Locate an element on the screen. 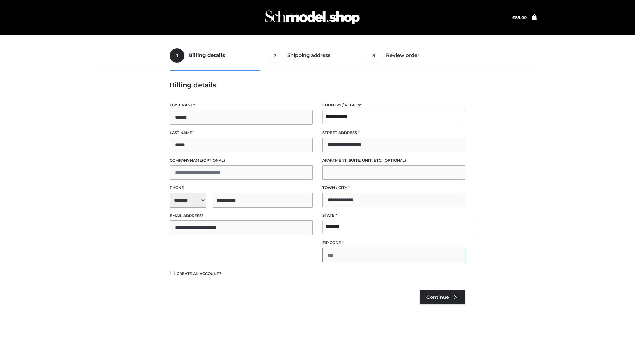  label: Last name is located at coordinates (241, 133).